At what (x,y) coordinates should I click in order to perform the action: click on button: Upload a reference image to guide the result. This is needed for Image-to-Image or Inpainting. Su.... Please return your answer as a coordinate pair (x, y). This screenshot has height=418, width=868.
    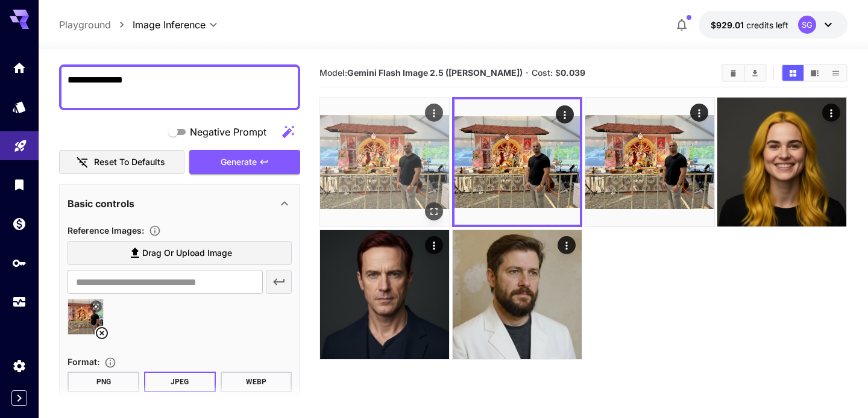
    Looking at the image, I should click on (155, 231).